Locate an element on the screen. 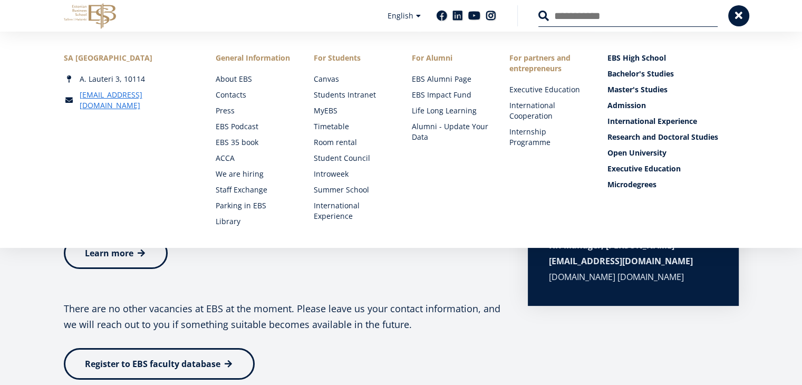 This screenshot has width=802, height=385. a: Alumni - Update Your Data is located at coordinates (450, 132).